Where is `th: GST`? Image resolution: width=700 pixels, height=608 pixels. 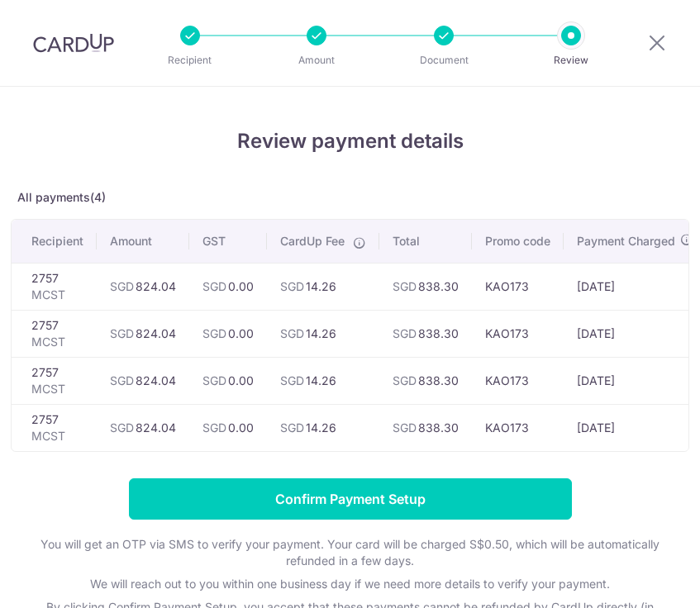
th: GST is located at coordinates (228, 241).